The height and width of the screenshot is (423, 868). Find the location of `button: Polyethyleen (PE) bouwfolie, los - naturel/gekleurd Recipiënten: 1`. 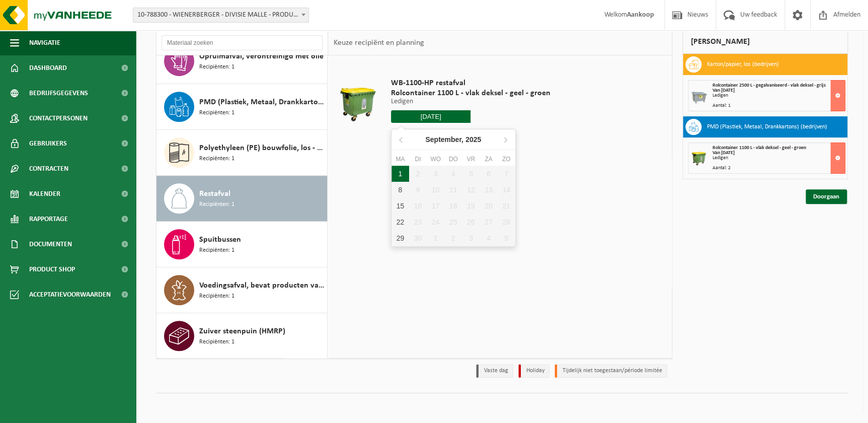

button: Polyethyleen (PE) bouwfolie, los - naturel/gekleurd Recipiënten: 1 is located at coordinates (242, 153).